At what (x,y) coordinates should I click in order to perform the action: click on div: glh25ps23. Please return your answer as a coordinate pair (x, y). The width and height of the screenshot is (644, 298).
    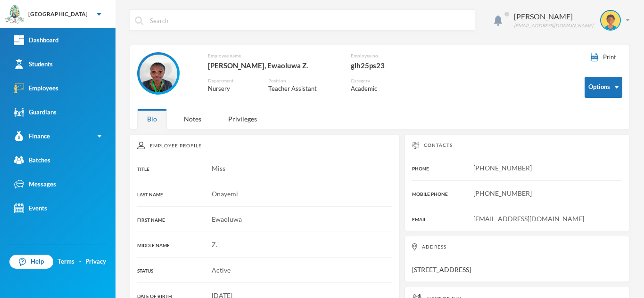
    Looking at the image, I should click on (385, 65).